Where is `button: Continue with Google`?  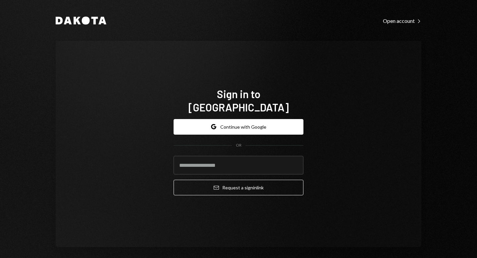
button: Continue with Google is located at coordinates (239, 127).